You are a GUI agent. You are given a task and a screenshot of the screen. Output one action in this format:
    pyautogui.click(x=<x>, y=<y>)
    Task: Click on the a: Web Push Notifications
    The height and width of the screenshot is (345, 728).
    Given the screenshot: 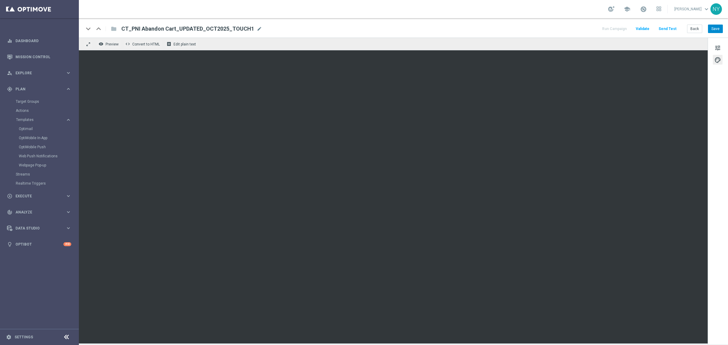 What is the action you would take?
    pyautogui.click(x=41, y=156)
    